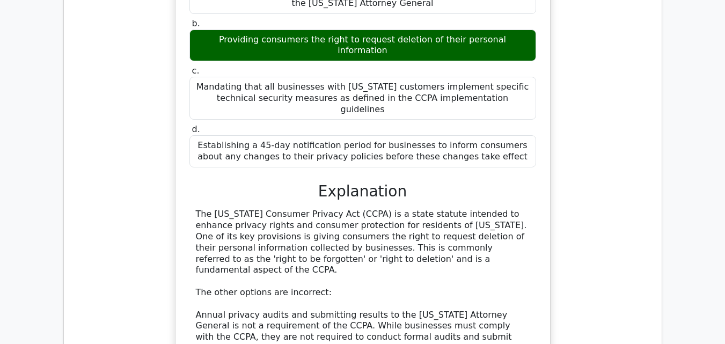  What do you see at coordinates (196, 23) in the screenshot?
I see `span: b.` at bounding box center [196, 23].